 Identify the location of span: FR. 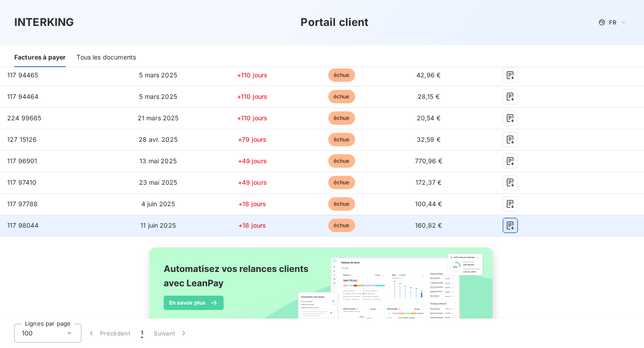
(612, 23).